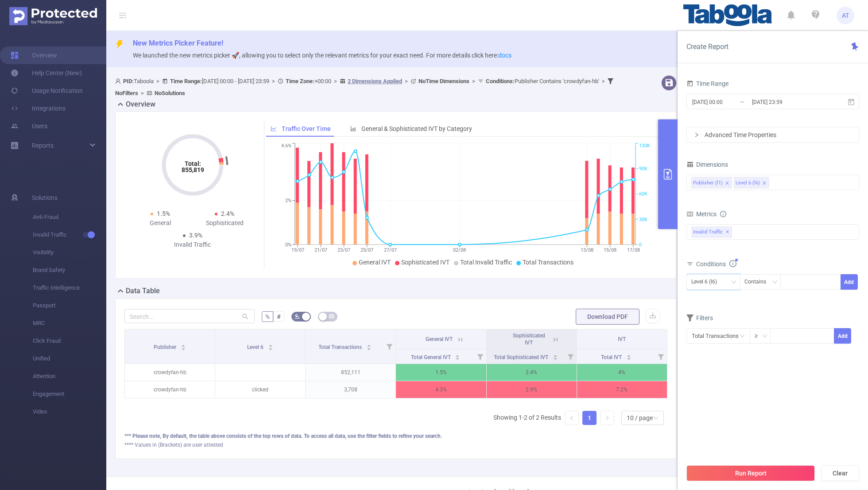 Image resolution: width=868 pixels, height=490 pixels. Describe the element at coordinates (707, 83) in the screenshot. I see `span: Time Range` at that location.